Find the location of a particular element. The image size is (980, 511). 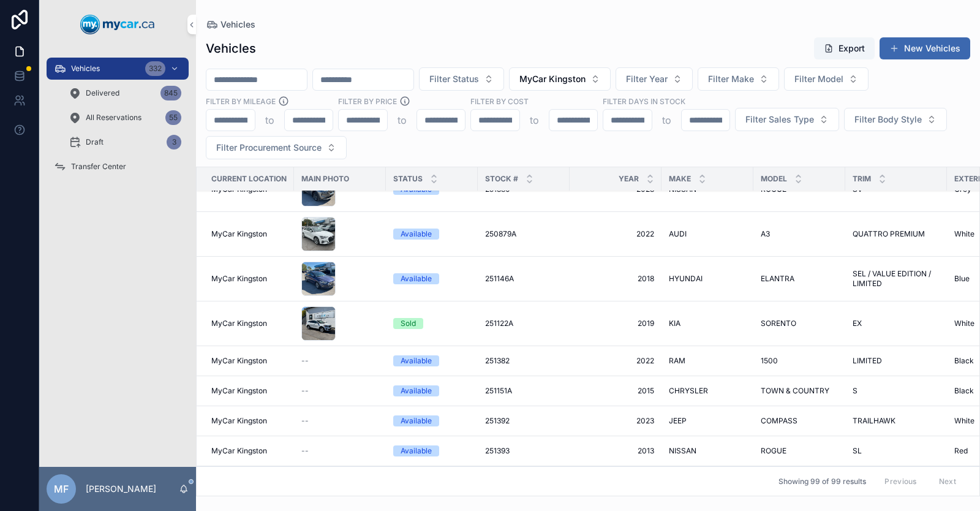

span: Blue is located at coordinates (962, 278).